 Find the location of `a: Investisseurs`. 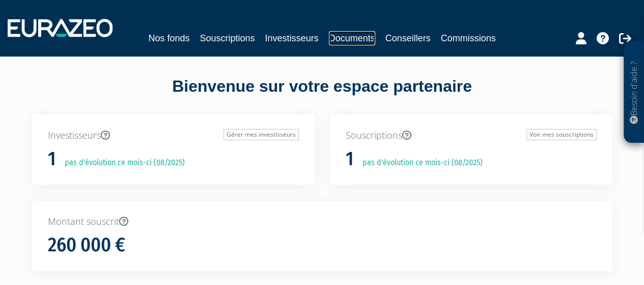

a: Investisseurs is located at coordinates (291, 38).